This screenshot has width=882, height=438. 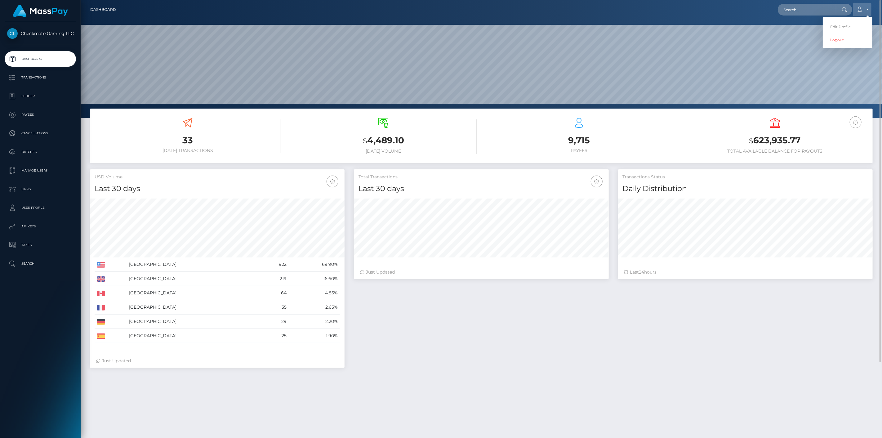 I want to click on td: 219, so click(x=274, y=279).